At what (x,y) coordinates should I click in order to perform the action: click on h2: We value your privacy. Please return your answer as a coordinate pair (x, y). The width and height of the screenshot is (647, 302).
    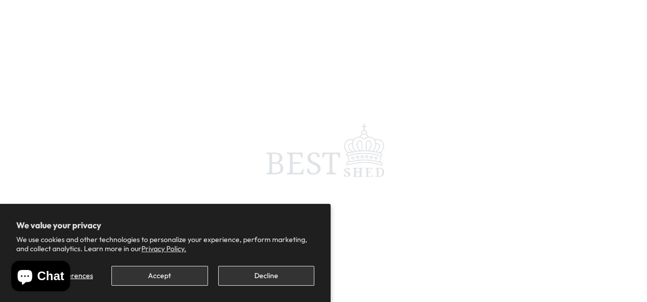
    Looking at the image, I should click on (165, 225).